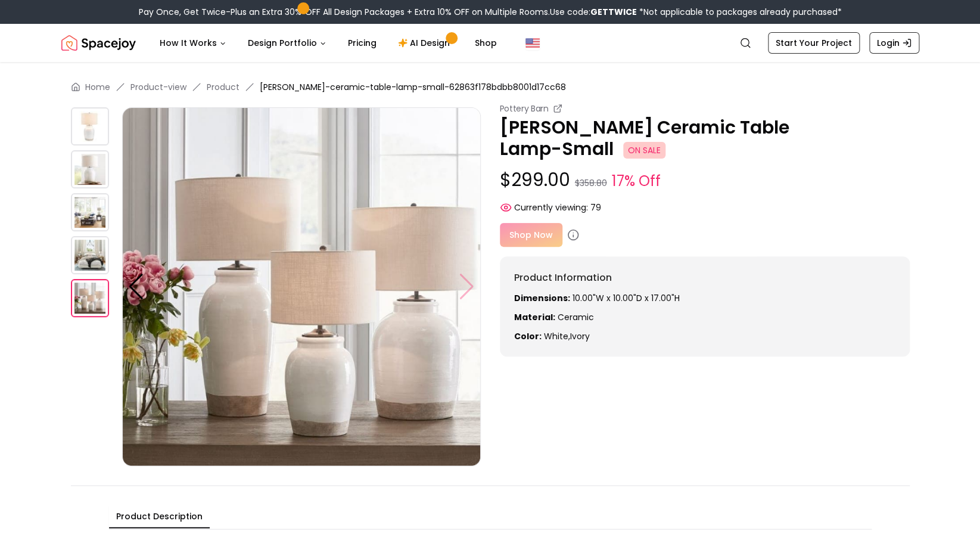 The image size is (980, 533). What do you see at coordinates (486, 43) in the screenshot?
I see `a: Shop` at bounding box center [486, 43].